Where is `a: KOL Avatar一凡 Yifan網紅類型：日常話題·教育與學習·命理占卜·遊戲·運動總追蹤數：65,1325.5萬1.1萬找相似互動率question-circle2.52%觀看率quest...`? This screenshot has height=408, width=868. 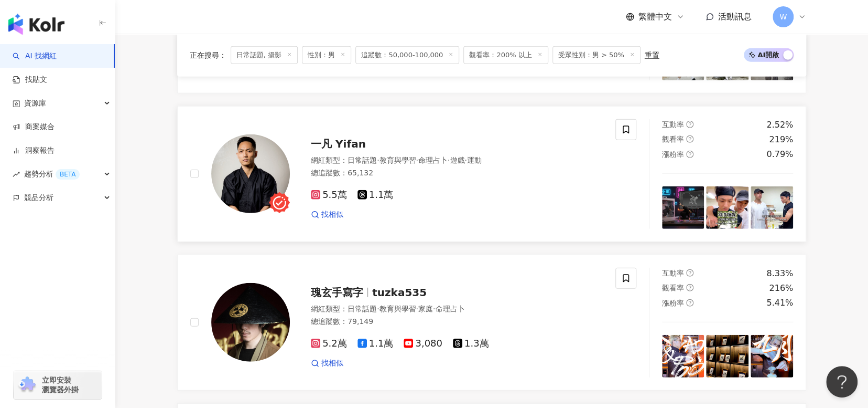 a: KOL Avatar一凡 Yifan網紅類型：日常話題·教育與學習·命理占卜·遊戲·運動總追蹤數：65,1325.5萬1.1萬找相似互動率question-circle2.52%觀看率quest... is located at coordinates (491, 174).